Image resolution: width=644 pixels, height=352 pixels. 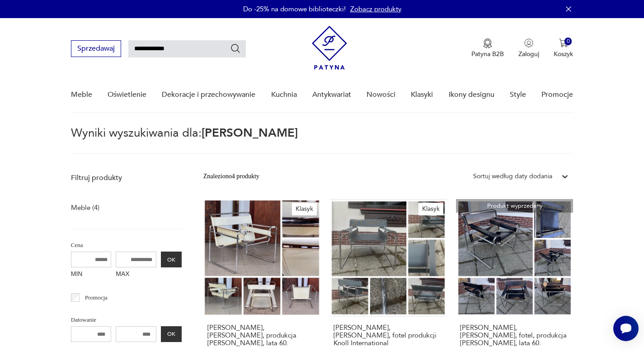 What do you see at coordinates (126, 320) in the screenshot?
I see `p: Datowanie` at bounding box center [126, 320].